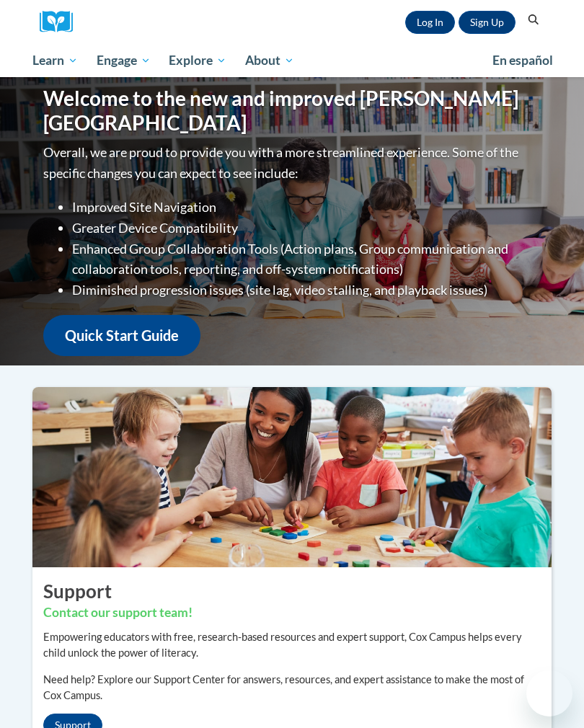 The width and height of the screenshot is (584, 728). Describe the element at coordinates (292, 163) in the screenshot. I see `p: Overall, we are proud to provide you with a more streamlined experience. Some of the specific cha...` at that location.